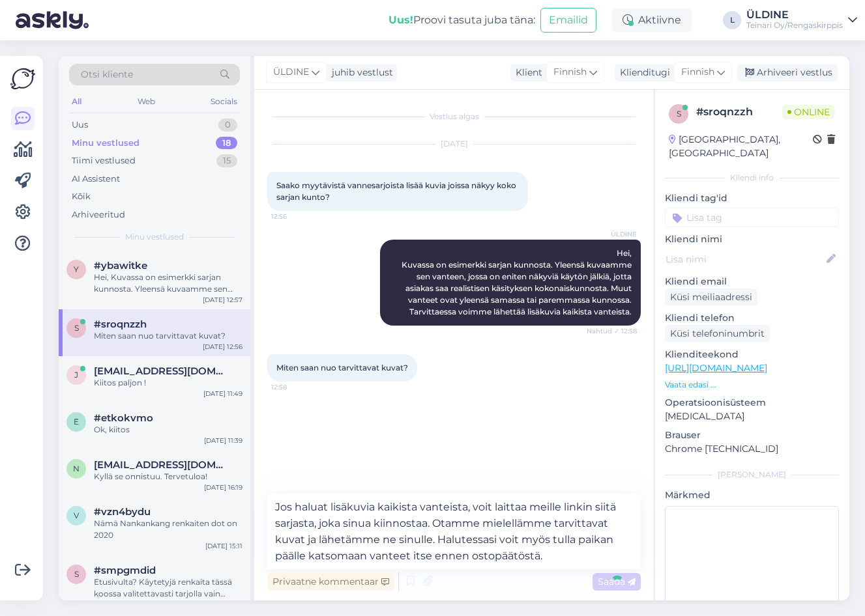  I want to click on span: #smpgmdid, so click(125, 571).